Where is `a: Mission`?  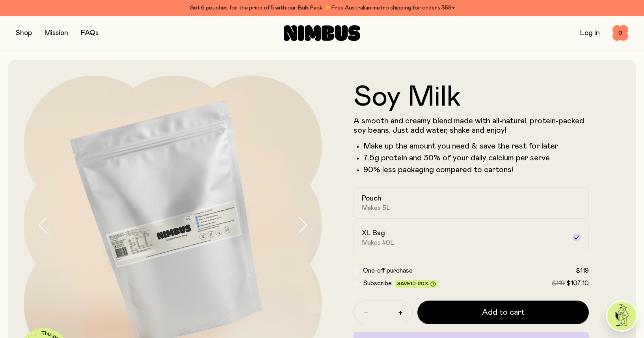
a: Mission is located at coordinates (56, 34).